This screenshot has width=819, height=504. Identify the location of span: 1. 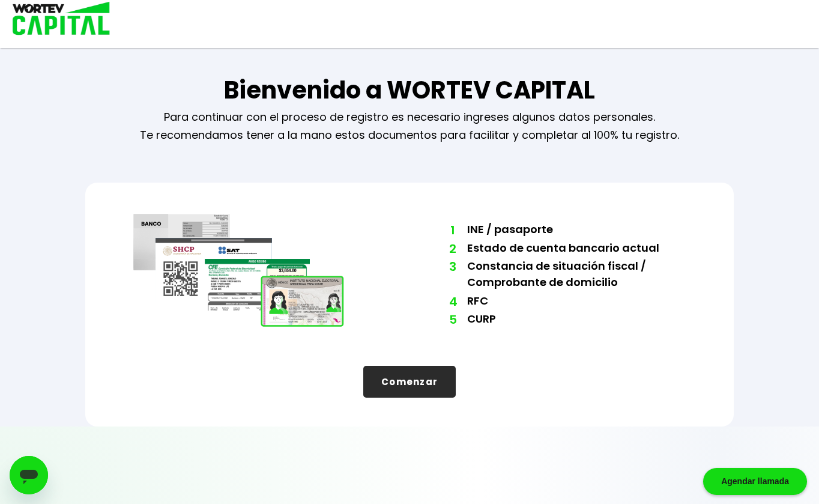
(452, 230).